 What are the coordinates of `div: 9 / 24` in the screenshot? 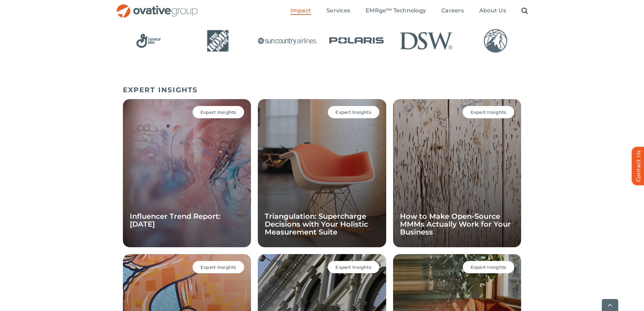 It's located at (286, 42).